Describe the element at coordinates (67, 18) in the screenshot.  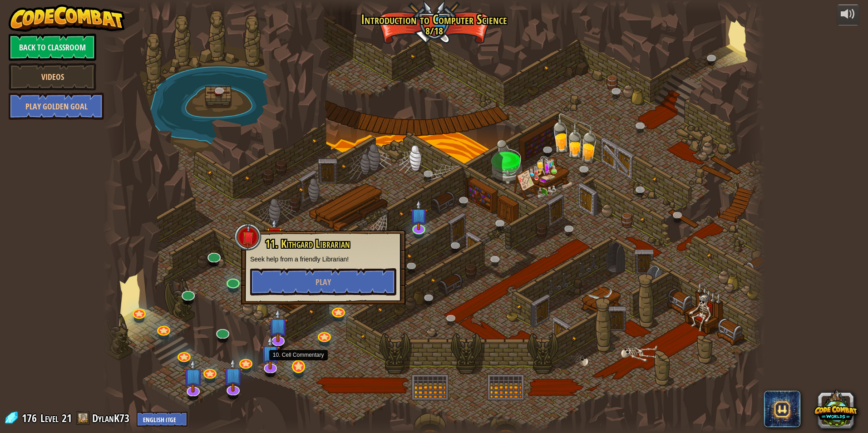
I see `img: CodeCombat - Learn how to code by playing a game` at that location.